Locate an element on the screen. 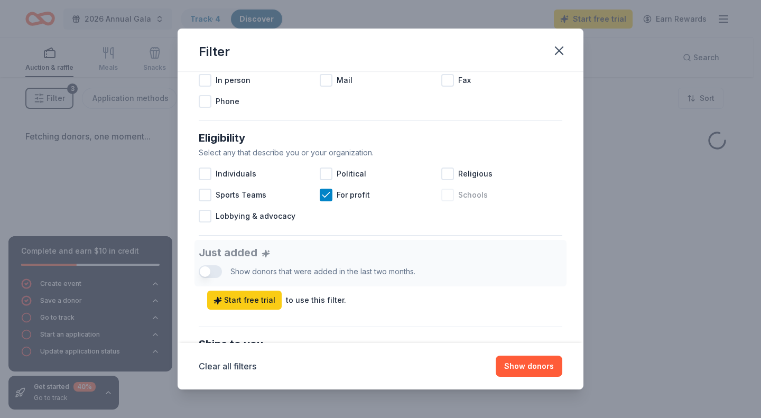  a: Start free trial is located at coordinates (244, 300).